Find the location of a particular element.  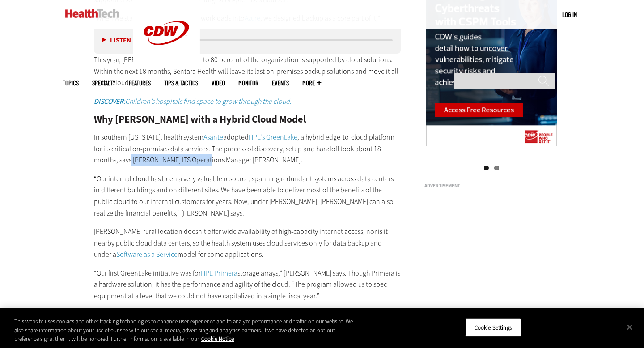

a: Asante is located at coordinates (213, 137).